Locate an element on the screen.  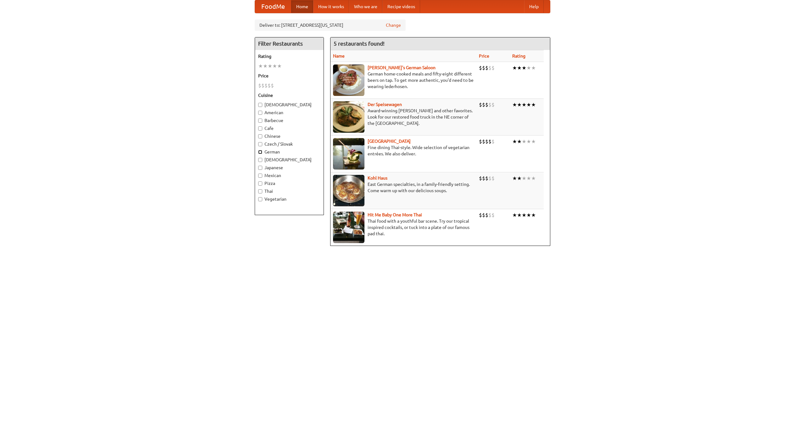
input: American is located at coordinates (260, 113).